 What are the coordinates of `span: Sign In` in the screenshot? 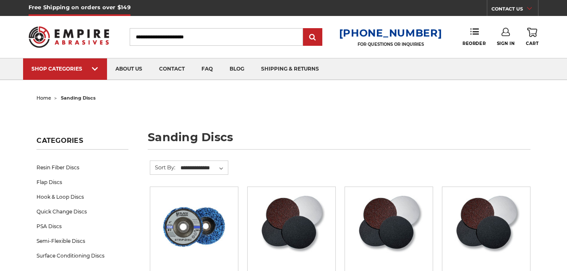 It's located at (506, 43).